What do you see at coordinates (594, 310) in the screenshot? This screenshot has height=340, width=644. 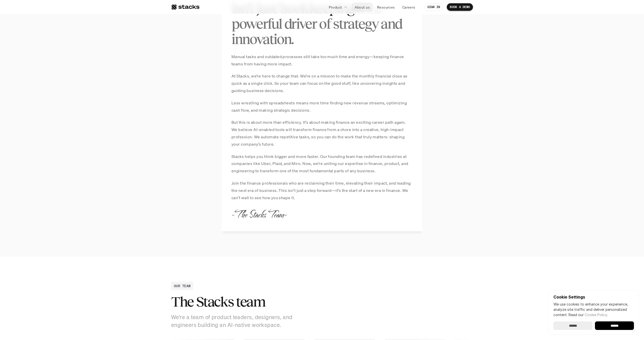 I see `p: We use cookies to enhance your experience, analyze site traffic and deliver personalized content.` at bounding box center [594, 310].